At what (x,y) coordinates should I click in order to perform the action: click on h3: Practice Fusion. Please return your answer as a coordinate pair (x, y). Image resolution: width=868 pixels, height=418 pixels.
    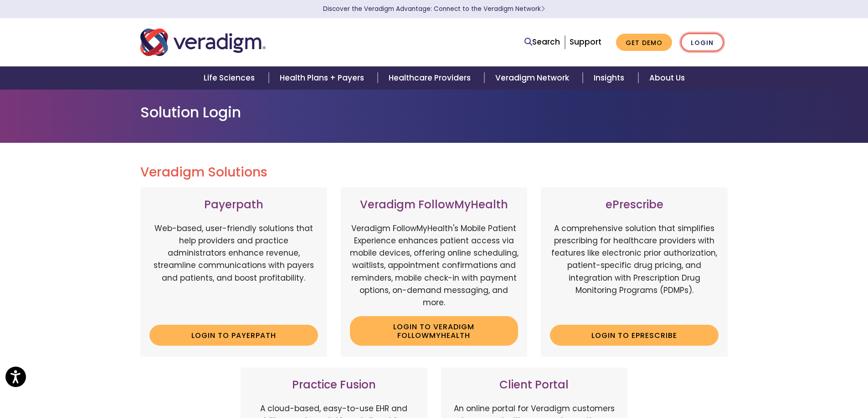
    Looking at the image, I should click on (334, 385).